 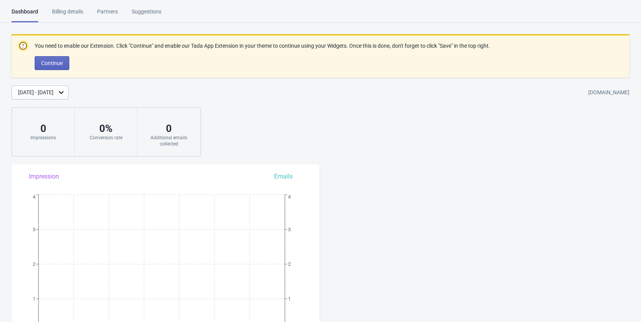 What do you see at coordinates (106, 138) in the screenshot?
I see `div: Conversion rate` at bounding box center [106, 138].